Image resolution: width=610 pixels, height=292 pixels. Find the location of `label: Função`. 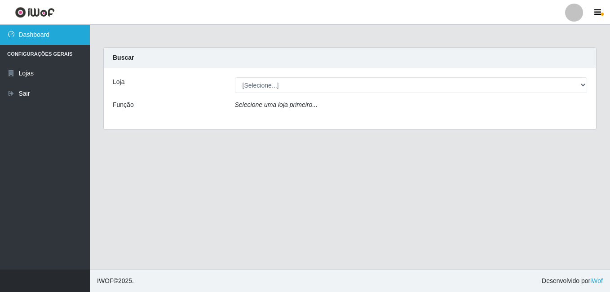

label: Função is located at coordinates (123, 105).